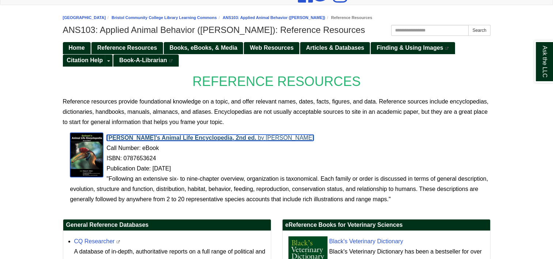 The height and width of the screenshot is (259, 553). I want to click on span: by, so click(261, 138).